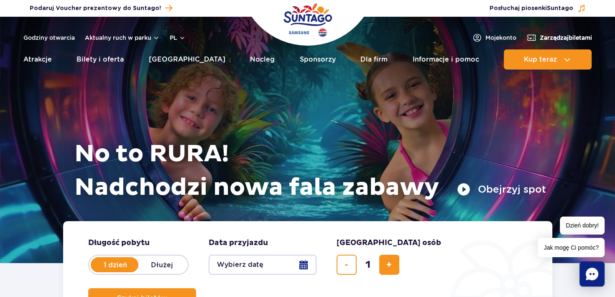 The width and height of the screenshot is (615, 297). What do you see at coordinates (582, 225) in the screenshot?
I see `span: Dzień dobry!` at bounding box center [582, 225].